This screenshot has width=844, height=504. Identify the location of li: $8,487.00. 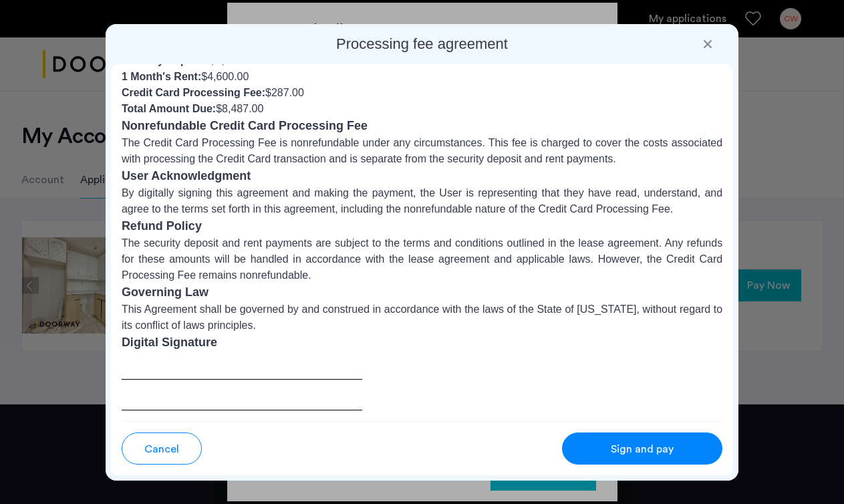
(422, 109).